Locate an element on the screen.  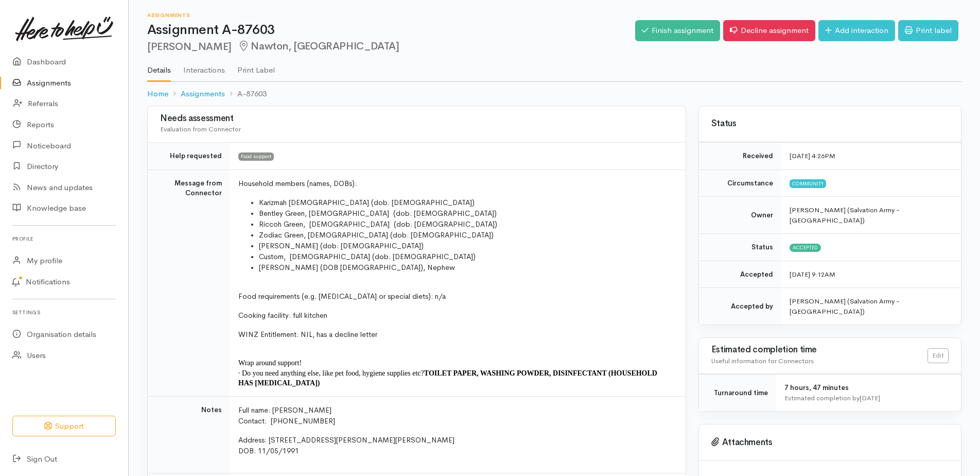
span: Community is located at coordinates (808, 183).